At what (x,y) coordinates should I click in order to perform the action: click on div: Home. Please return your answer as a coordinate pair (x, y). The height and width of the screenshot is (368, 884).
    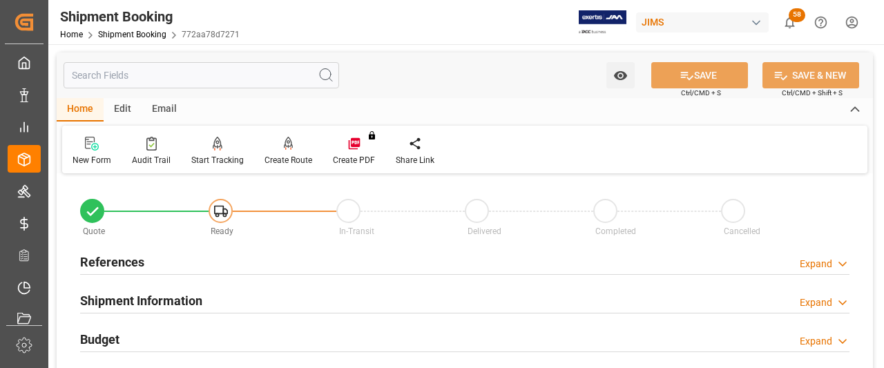
    Looking at the image, I should click on (80, 110).